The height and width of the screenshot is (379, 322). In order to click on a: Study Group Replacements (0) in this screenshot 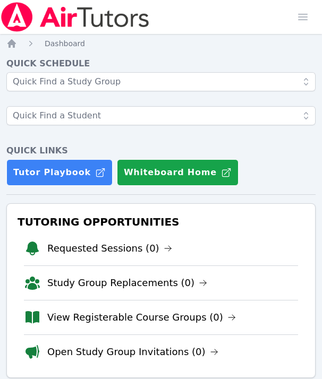, I will do `click(127, 283)`.